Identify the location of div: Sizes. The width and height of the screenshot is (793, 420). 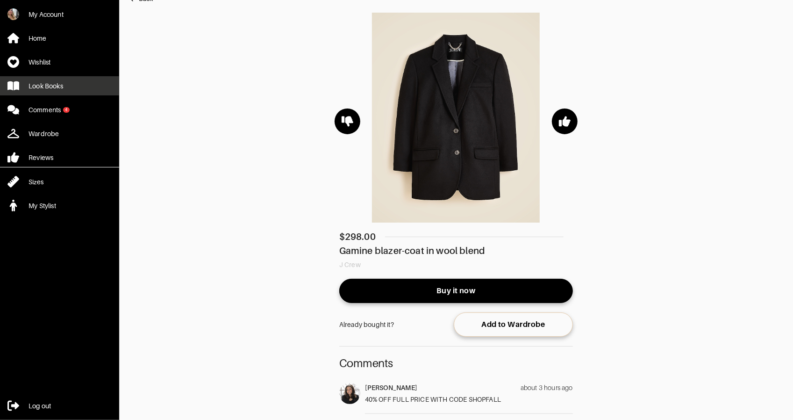
(36, 182).